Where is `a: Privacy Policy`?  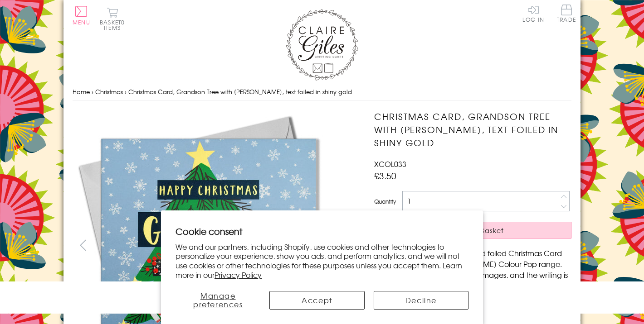
a: Privacy Policy is located at coordinates (238, 275).